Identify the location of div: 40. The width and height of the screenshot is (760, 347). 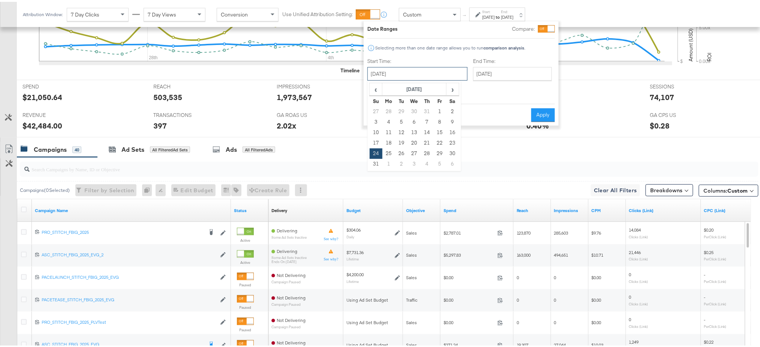
(77, 148).